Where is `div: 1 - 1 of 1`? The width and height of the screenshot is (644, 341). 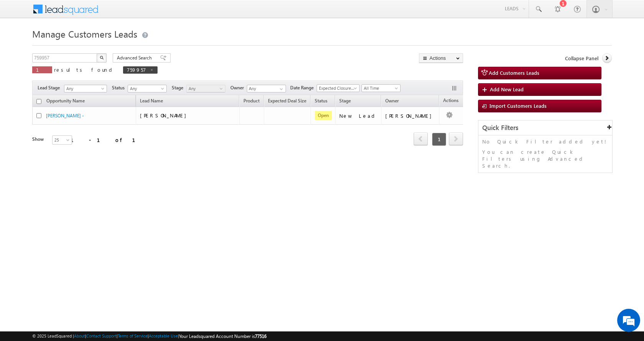 div: 1 - 1 of 1 is located at coordinates (107, 139).